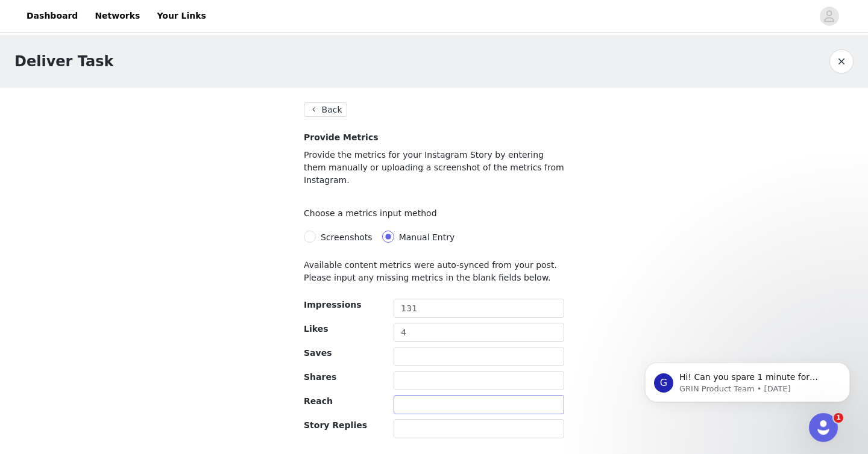  What do you see at coordinates (320, 377) in the screenshot?
I see `span: Shares` at bounding box center [320, 377].